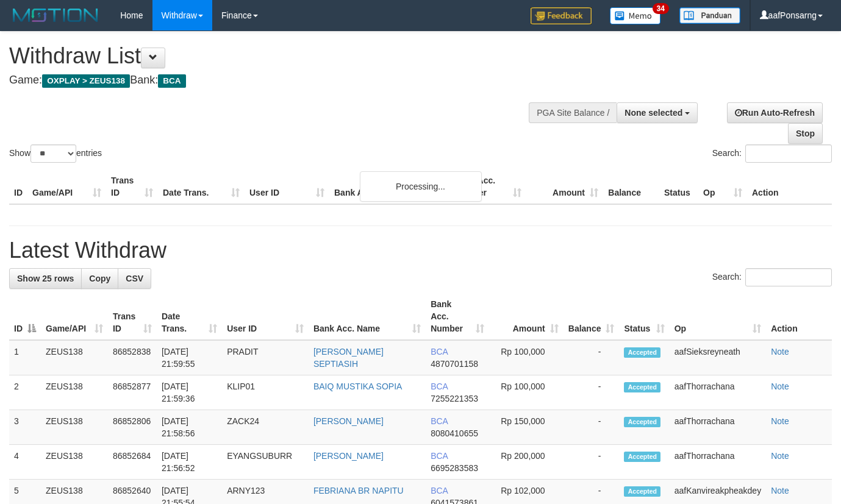  Describe the element at coordinates (132, 462) in the screenshot. I see `td: 86852684` at that location.